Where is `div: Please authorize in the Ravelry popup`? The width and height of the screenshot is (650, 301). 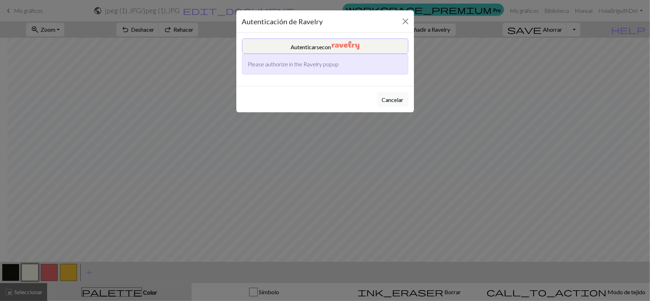
div: Please authorize in the Ravelry popup is located at coordinates (325, 64).